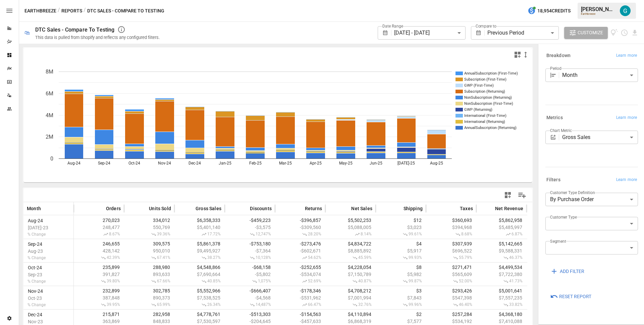  Describe the element at coordinates (199, 322) in the screenshot. I see `span: $7,530,597` at that location.